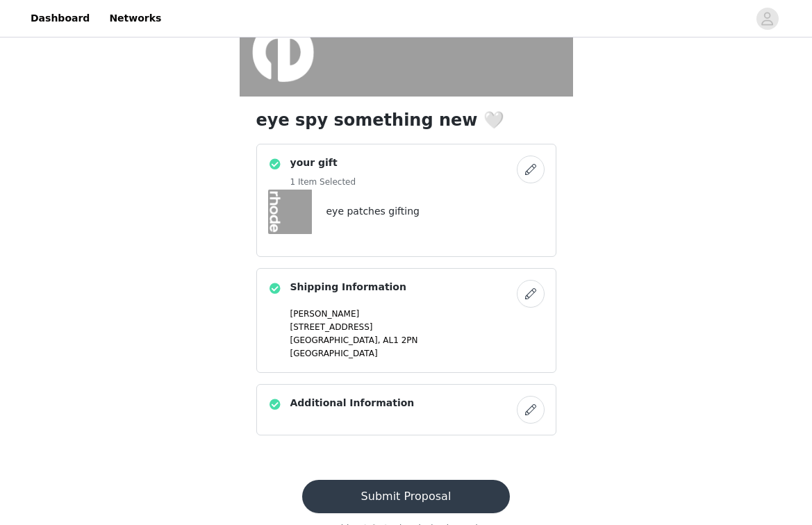  I want to click on h1: eye spy something new 🤍, so click(406, 120).